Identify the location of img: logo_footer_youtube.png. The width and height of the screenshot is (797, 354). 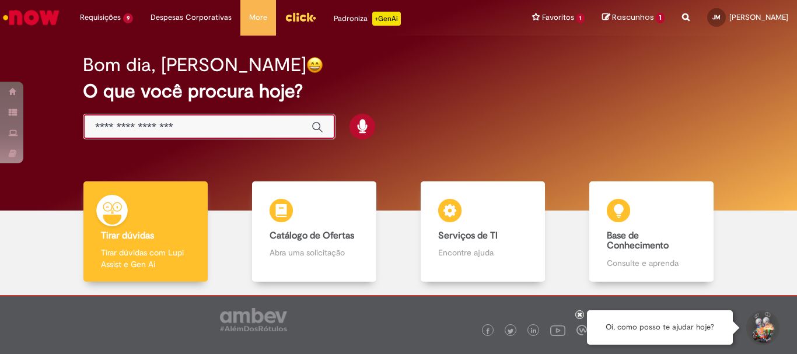
(558, 330).